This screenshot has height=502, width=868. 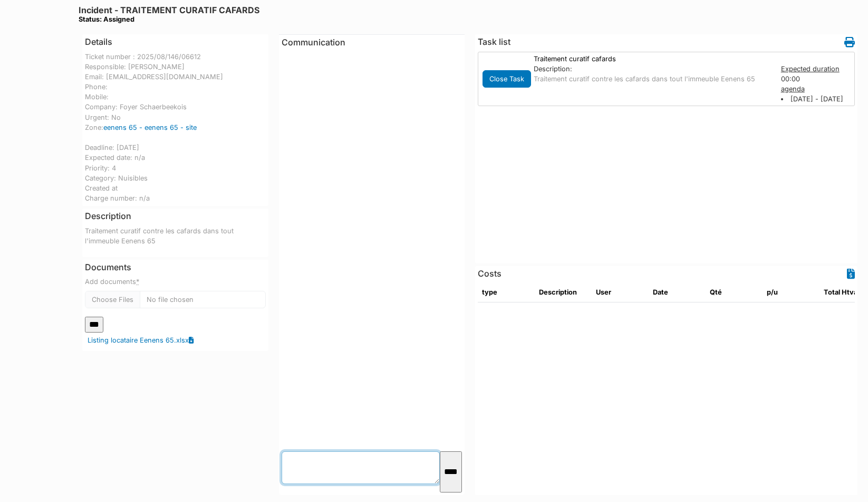 What do you see at coordinates (507, 79) in the screenshot?
I see `span: translation missing: en.todo.action.close_task` at bounding box center [507, 79].